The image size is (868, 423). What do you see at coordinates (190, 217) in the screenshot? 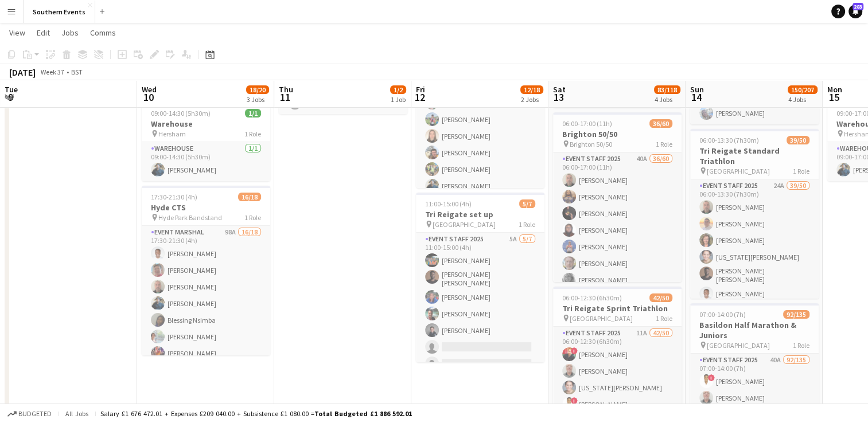
I see `span: Hyde Park Bandstand` at bounding box center [190, 217].